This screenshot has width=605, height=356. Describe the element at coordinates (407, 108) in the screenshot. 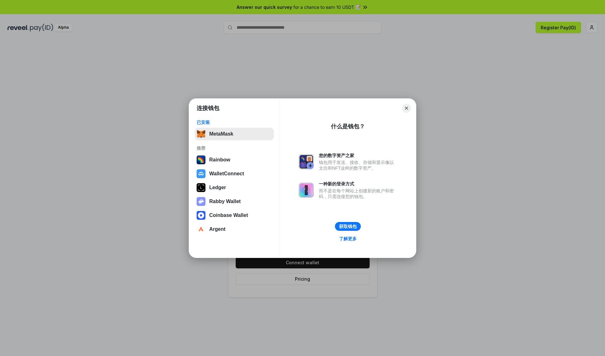

I see `button: Close` at that location.